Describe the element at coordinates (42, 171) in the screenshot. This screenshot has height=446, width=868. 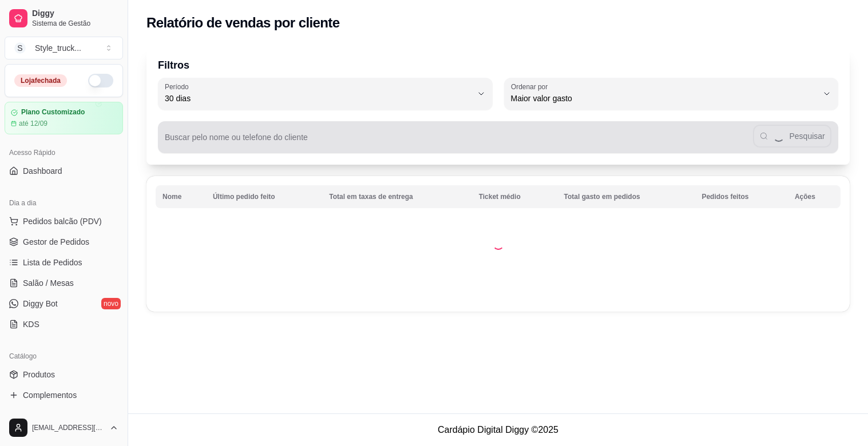
I see `span: Dashboard` at that location.